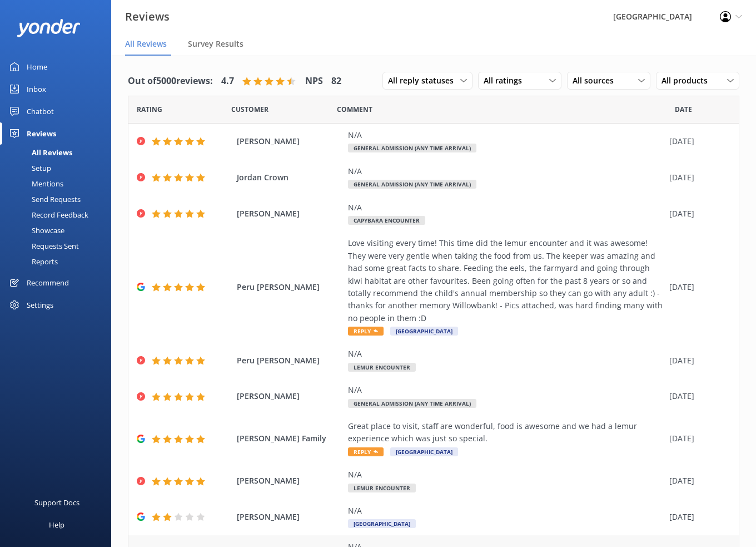  What do you see at coordinates (32, 262) in the screenshot?
I see `div: Reports` at bounding box center [32, 262].